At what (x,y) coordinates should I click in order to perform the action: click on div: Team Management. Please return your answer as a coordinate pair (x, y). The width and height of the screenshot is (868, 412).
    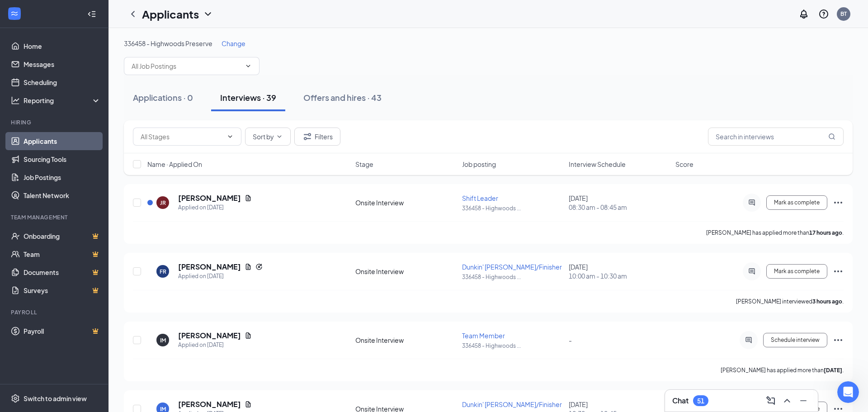
    Looking at the image, I should click on (55, 217).